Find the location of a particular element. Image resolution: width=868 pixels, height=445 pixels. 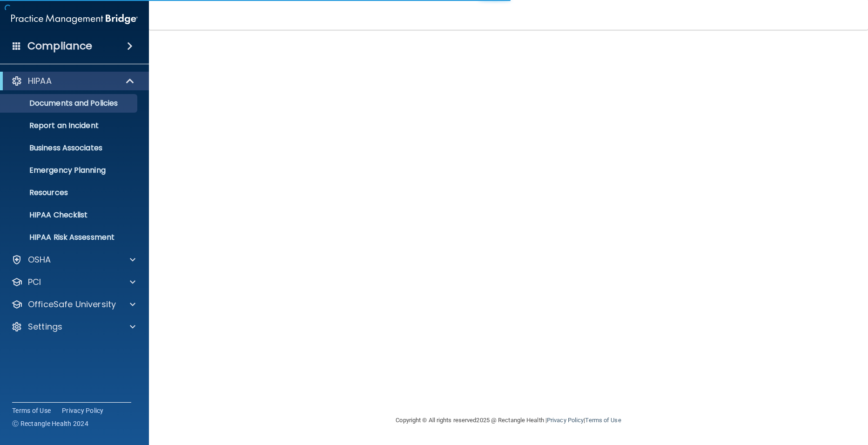

a: HIPAA is located at coordinates (73, 81).